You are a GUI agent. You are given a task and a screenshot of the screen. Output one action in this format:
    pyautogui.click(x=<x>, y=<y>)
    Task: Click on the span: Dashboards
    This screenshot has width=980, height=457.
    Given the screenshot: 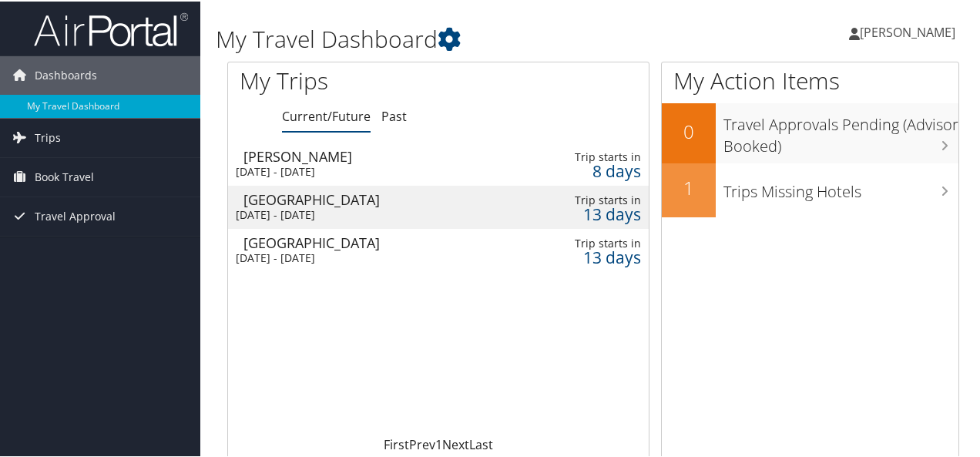 What is the action you would take?
    pyautogui.click(x=66, y=74)
    